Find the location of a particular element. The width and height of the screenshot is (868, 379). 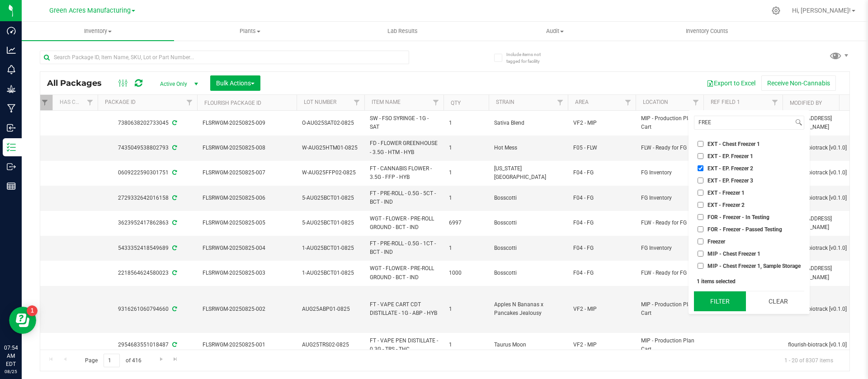

button: Filter is located at coordinates (720, 302).